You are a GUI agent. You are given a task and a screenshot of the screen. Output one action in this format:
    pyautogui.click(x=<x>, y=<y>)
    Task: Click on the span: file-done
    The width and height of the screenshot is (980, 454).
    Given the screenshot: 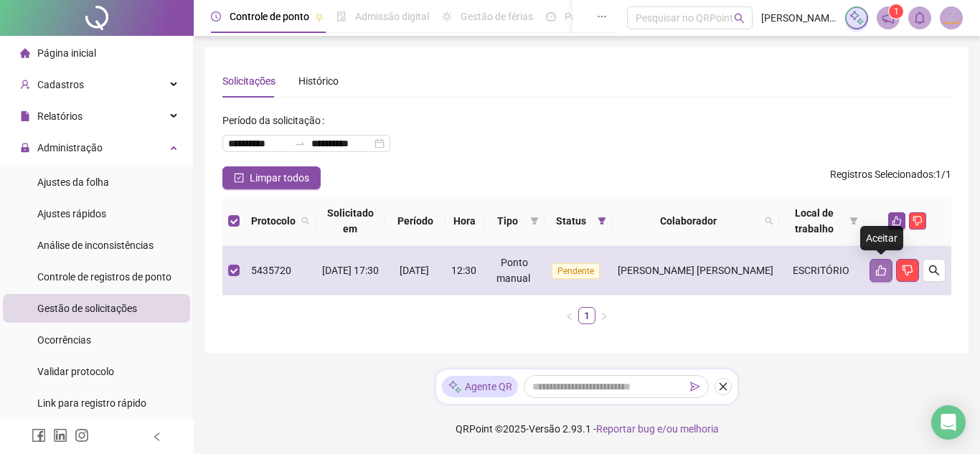 What is the action you would take?
    pyautogui.click(x=341, y=16)
    